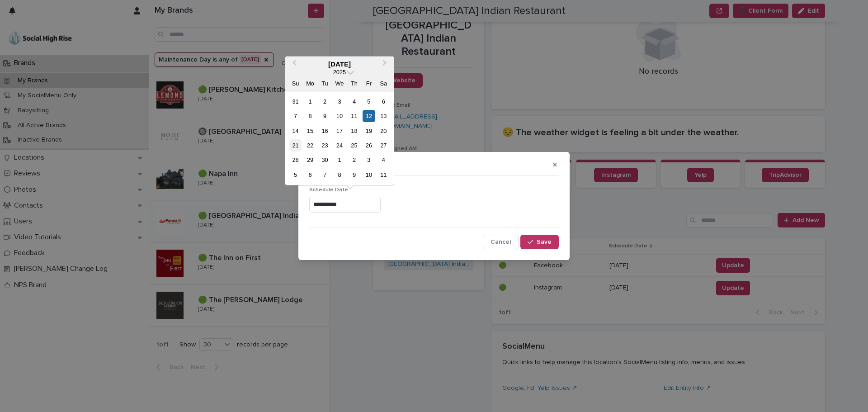 This screenshot has width=868, height=412. Describe the element at coordinates (310, 83) in the screenshot. I see `div: Mo` at that location.